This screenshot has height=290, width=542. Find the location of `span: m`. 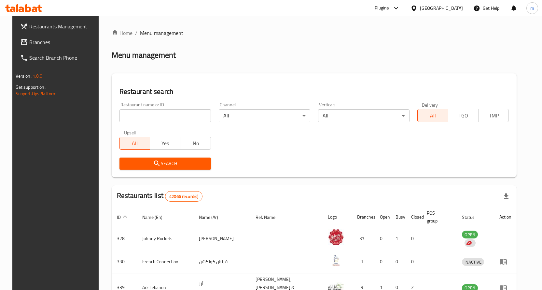

span: m is located at coordinates (533, 8).